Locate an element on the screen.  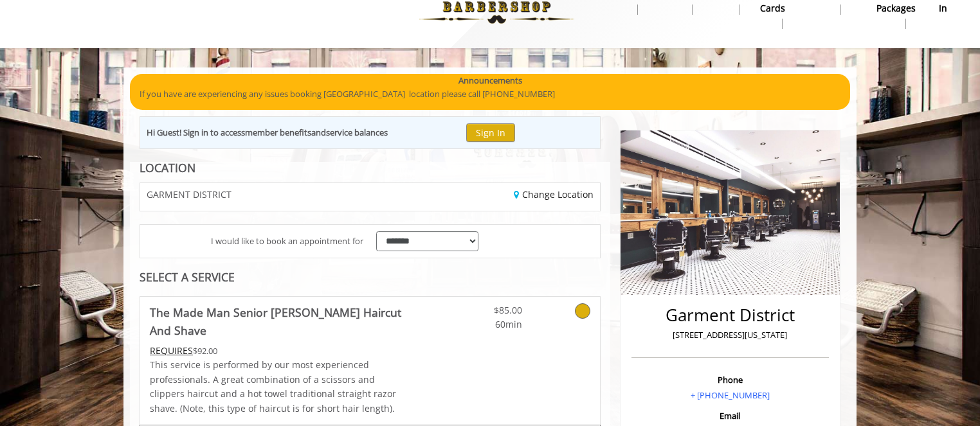
div: $92.00 is located at coordinates (279, 351).